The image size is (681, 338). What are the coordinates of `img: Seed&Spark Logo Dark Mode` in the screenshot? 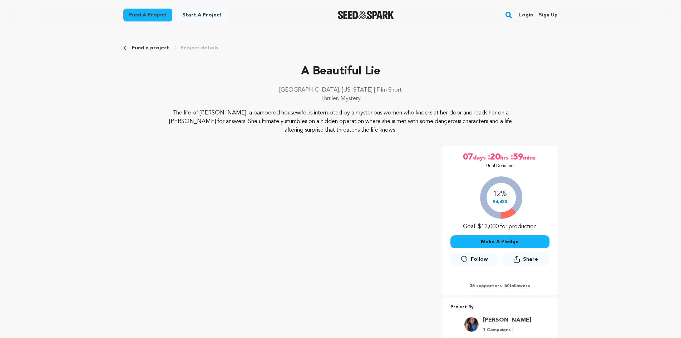 It's located at (366, 15).